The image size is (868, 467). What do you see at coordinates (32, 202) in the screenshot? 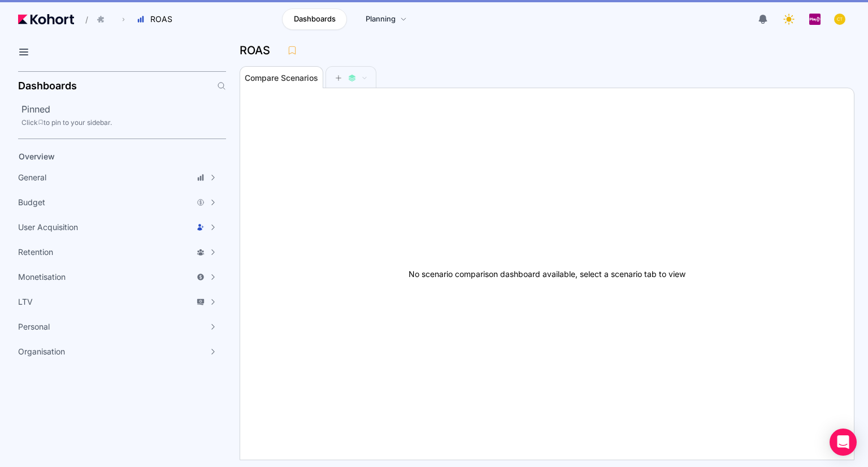
I see `span: Budget` at bounding box center [32, 202].